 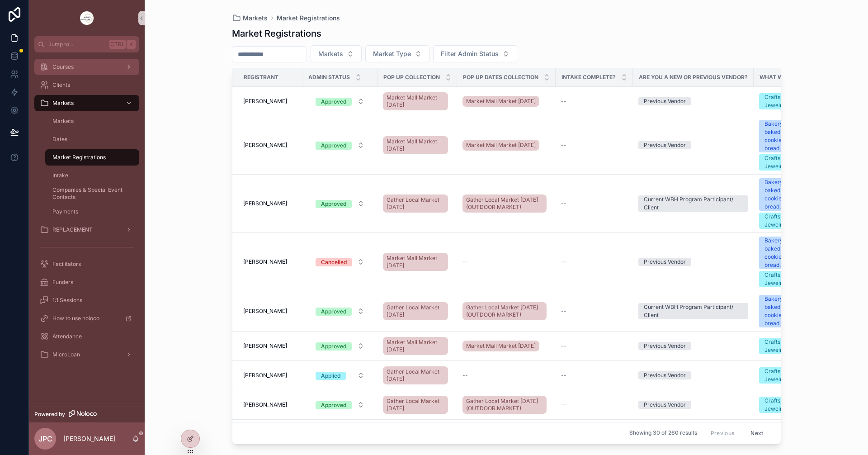 What do you see at coordinates (757, 433) in the screenshot?
I see `button: Next` at bounding box center [757, 433].